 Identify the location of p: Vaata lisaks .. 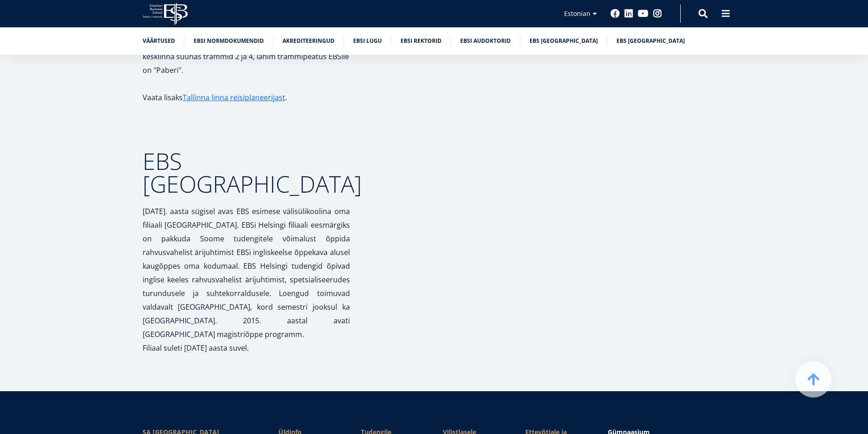
(246, 97).